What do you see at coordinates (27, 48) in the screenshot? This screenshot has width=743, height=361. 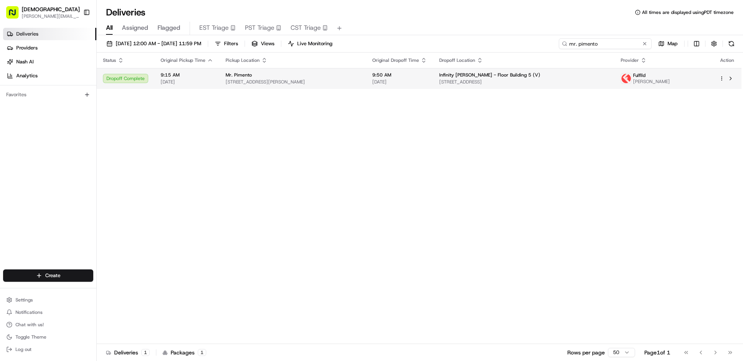 I see `span: Providers` at bounding box center [27, 48].